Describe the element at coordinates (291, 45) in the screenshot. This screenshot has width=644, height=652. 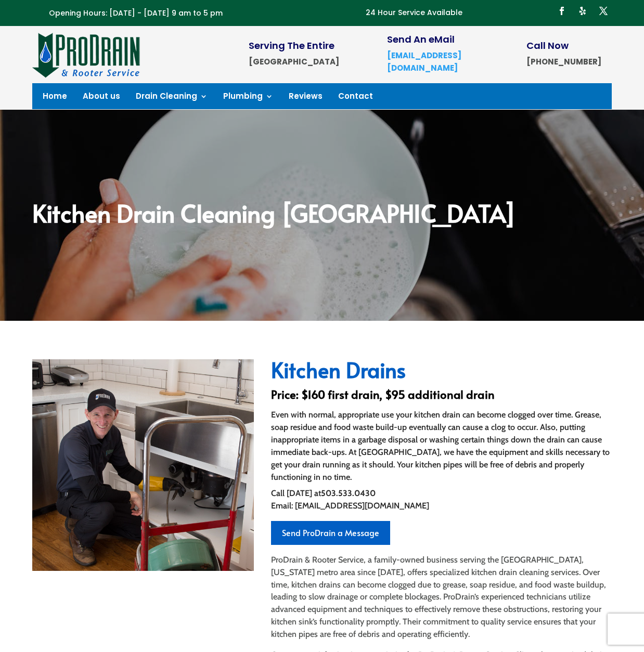
I see `span: Serving The Entire` at that location.